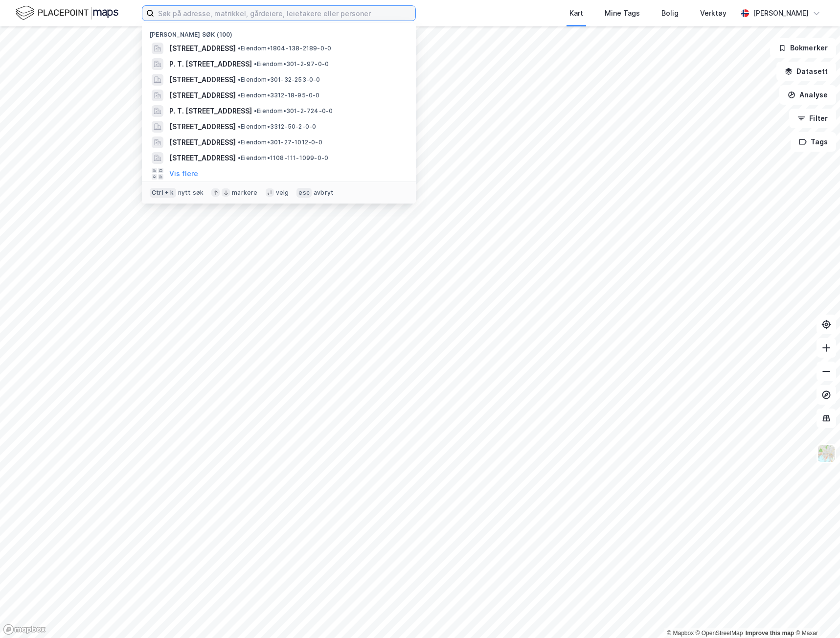  What do you see at coordinates (291, 64) in the screenshot?
I see `span: Eiendom • 301-2-97-0-0` at bounding box center [291, 64].